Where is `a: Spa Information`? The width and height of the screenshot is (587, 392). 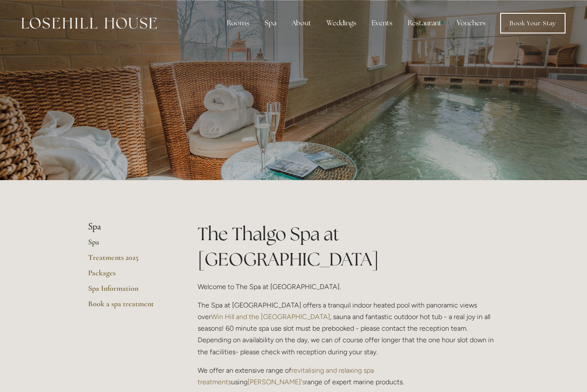 a: Spa Information is located at coordinates (129, 292).